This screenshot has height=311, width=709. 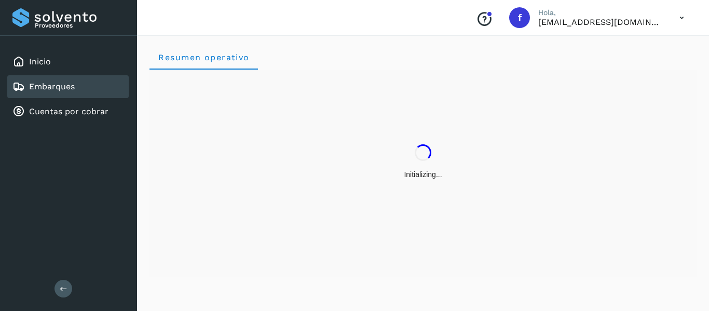 I want to click on a: Inicio, so click(x=40, y=61).